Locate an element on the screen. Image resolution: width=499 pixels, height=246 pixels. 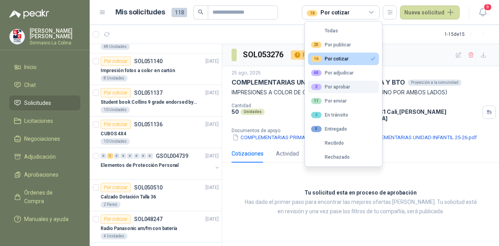
a: Licitaciones is located at coordinates (45, 121).